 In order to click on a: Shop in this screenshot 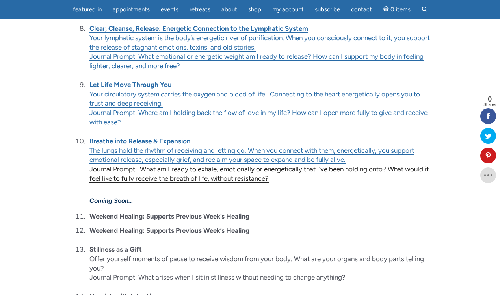, I will do `click(255, 9)`.